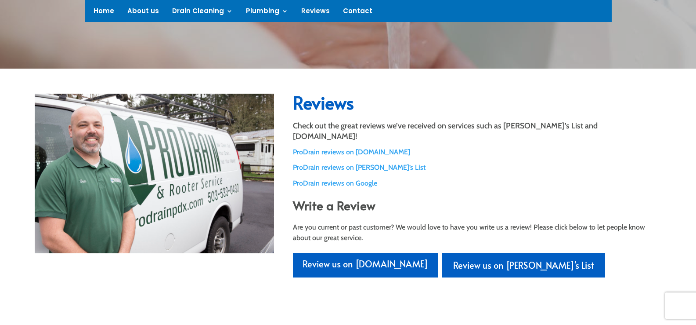 Image resolution: width=696 pixels, height=325 pixels. I want to click on a: ProDrain reviews on Google, so click(335, 183).